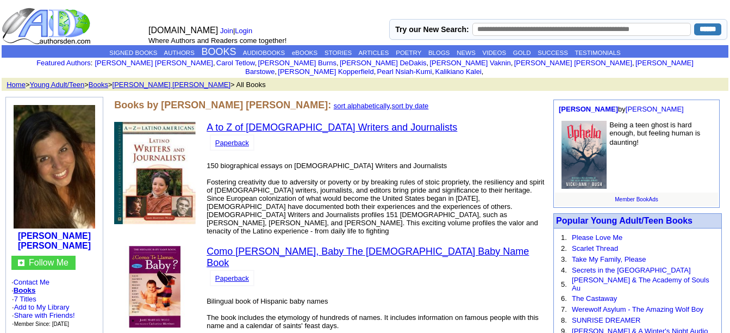 This screenshot has width=730, height=333. I want to click on a: The Castaway, so click(594, 298).